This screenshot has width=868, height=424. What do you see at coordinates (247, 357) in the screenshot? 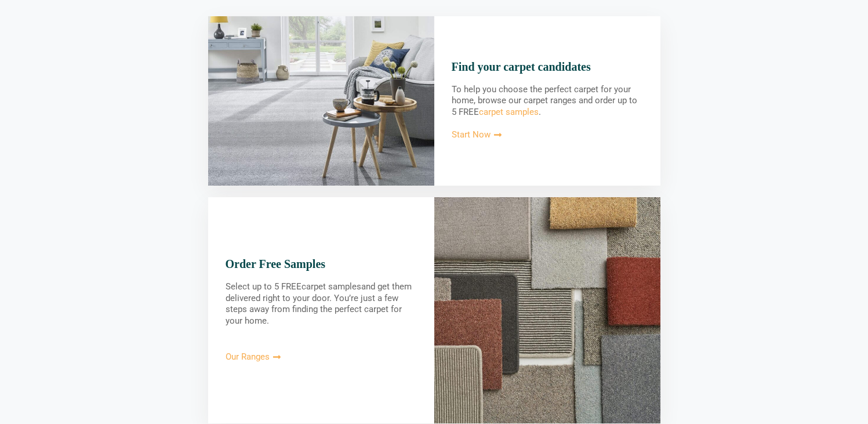
I see `span: Our Ranges` at bounding box center [247, 357].